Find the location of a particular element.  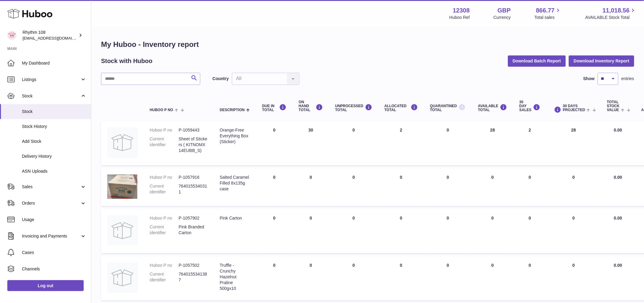

span: My Dashboard is located at coordinates (54, 63).